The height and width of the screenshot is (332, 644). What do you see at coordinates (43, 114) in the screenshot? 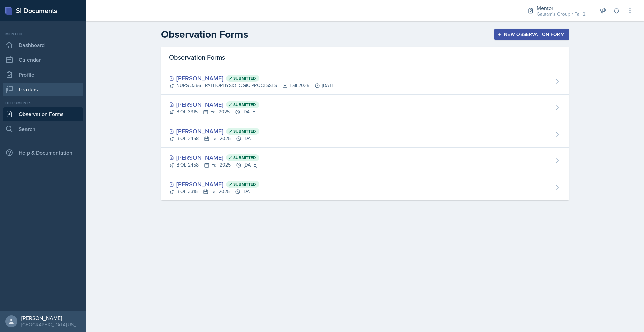
I see `a: Observation Forms` at bounding box center [43, 114].